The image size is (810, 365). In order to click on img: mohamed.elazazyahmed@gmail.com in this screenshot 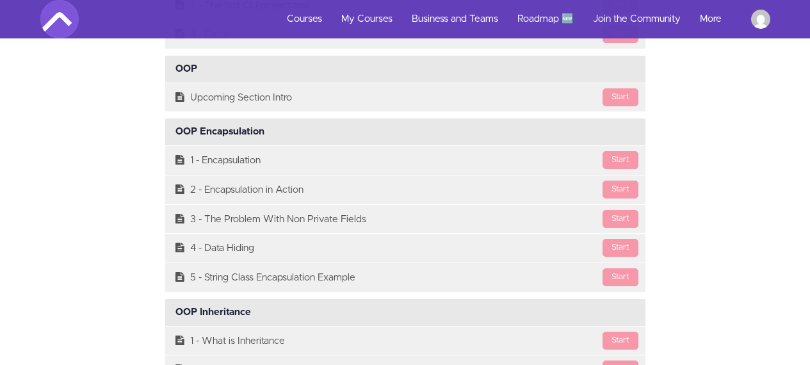, I will do `click(761, 19)`.